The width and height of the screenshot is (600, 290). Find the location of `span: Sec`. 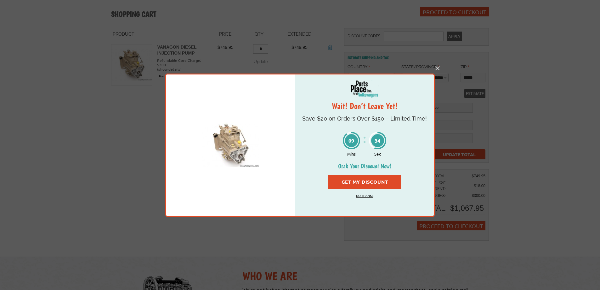

span: Sec is located at coordinates (378, 153).